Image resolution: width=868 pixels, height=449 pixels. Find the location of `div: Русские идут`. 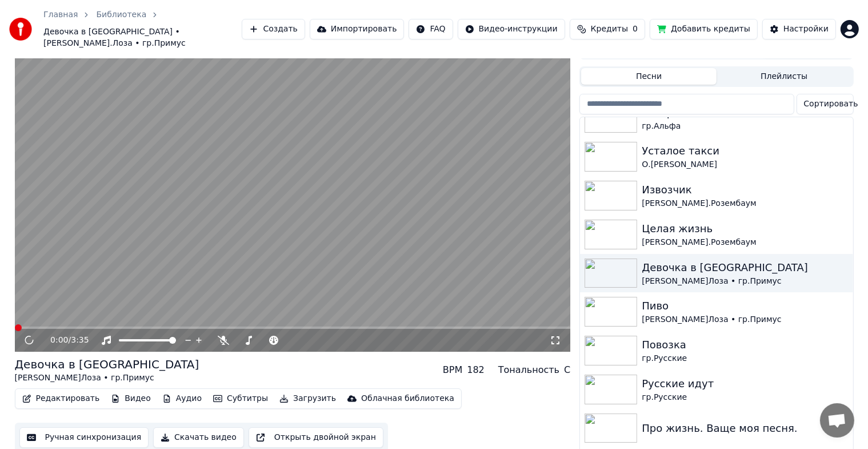

div: Русские идут is located at coordinates (745, 383).